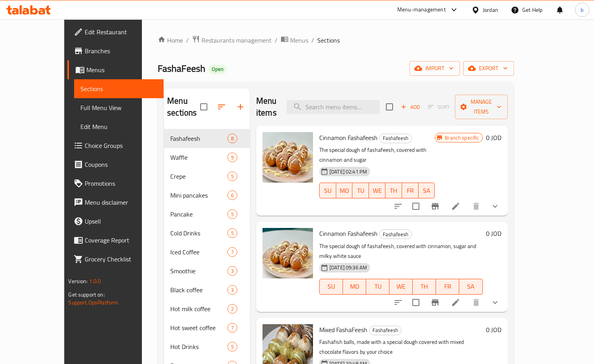  What do you see at coordinates (236, 40) in the screenshot?
I see `span: Restaurants management` at bounding box center [236, 40].